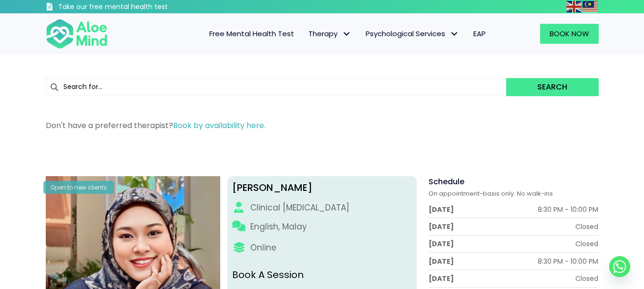 The width and height of the screenshot is (644, 289). I want to click on a: EAP, so click(479, 34).